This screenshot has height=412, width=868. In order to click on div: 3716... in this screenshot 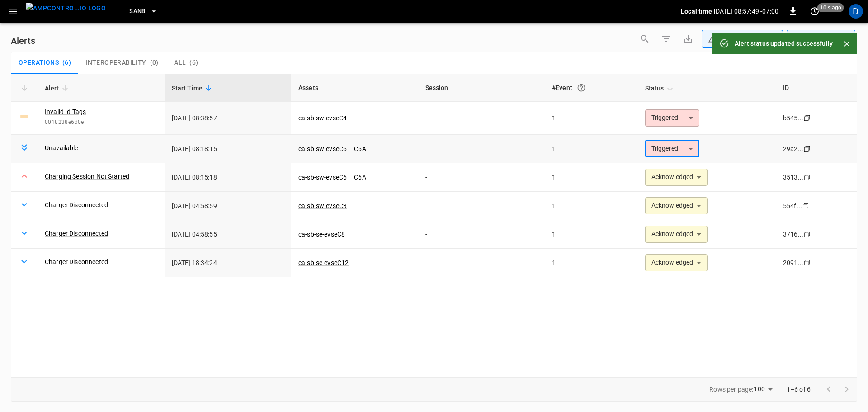, I will do `click(793, 234)`.